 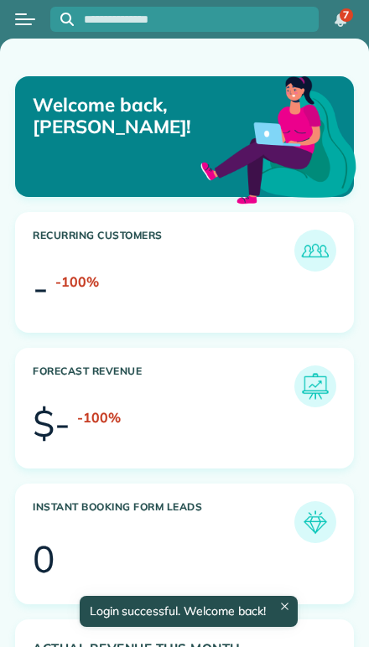 I want to click on nav: Main, so click(x=342, y=19).